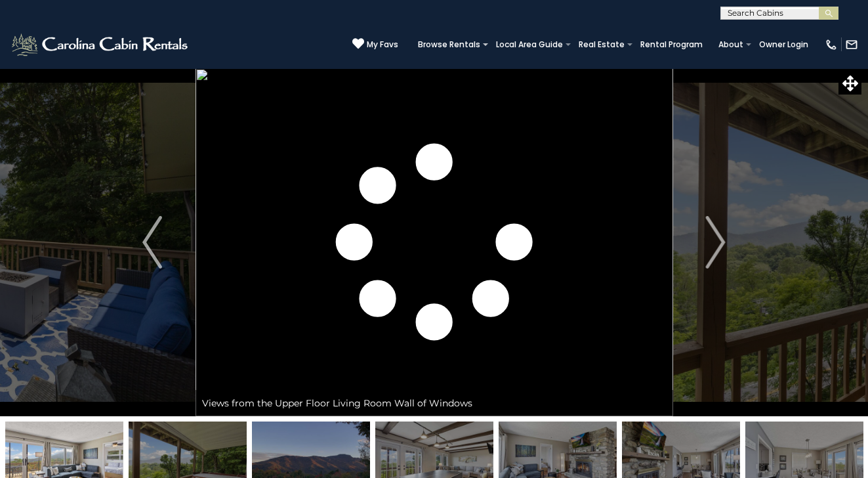 This screenshot has height=478, width=868. What do you see at coordinates (671, 45) in the screenshot?
I see `a: Rental Program` at bounding box center [671, 45].